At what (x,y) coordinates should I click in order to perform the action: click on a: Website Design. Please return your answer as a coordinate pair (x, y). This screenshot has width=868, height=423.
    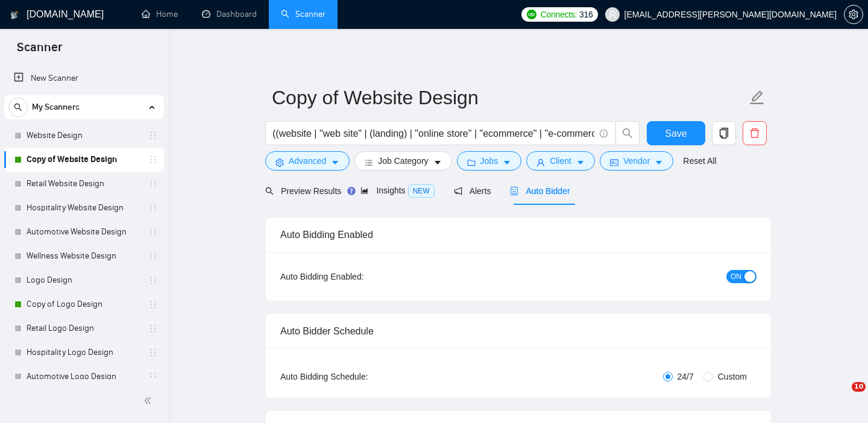
    Looking at the image, I should click on (84, 135).